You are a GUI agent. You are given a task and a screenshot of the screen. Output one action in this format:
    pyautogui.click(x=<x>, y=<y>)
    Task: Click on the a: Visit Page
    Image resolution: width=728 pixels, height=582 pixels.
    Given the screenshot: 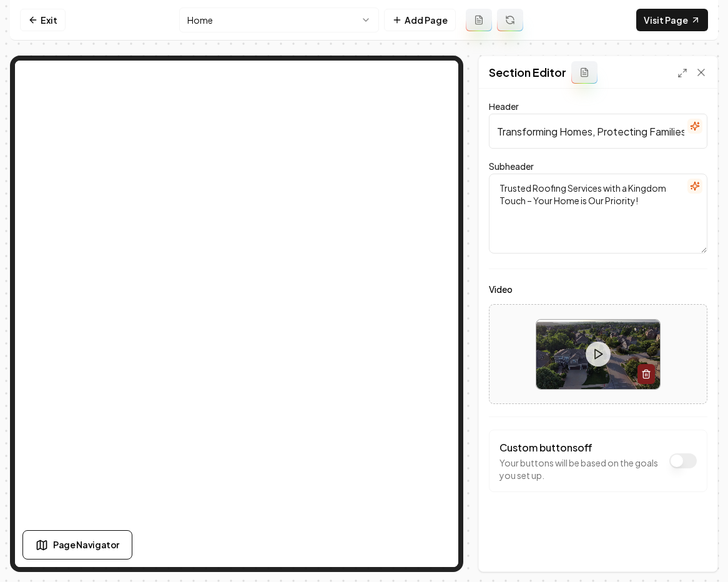 What is the action you would take?
    pyautogui.click(x=672, y=20)
    